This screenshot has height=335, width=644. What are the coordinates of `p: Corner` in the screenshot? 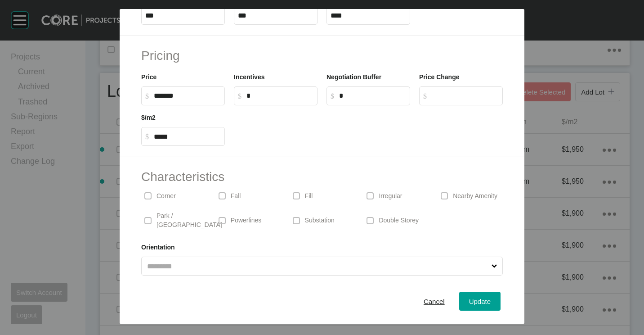 It's located at (166, 196).